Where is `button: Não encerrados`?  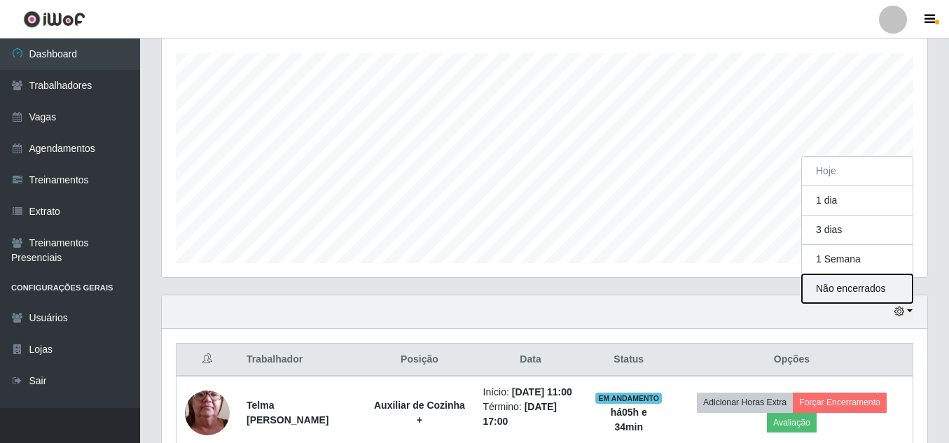
button: Não encerrados is located at coordinates (857, 289).